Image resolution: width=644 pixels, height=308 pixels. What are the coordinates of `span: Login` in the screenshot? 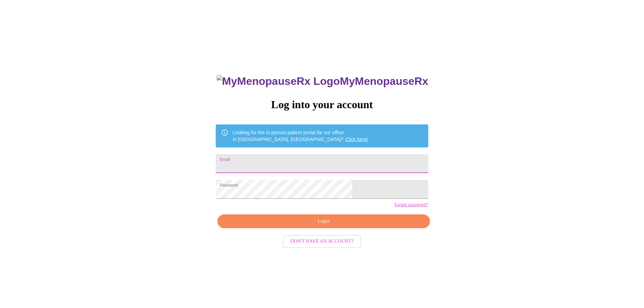 It's located at (324, 221).